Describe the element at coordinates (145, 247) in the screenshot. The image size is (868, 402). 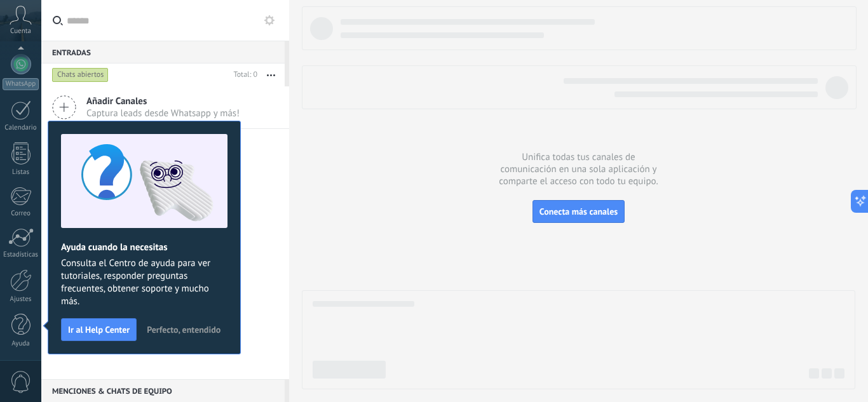
I see `h2: Ayuda cuando la necesitas` at that location.